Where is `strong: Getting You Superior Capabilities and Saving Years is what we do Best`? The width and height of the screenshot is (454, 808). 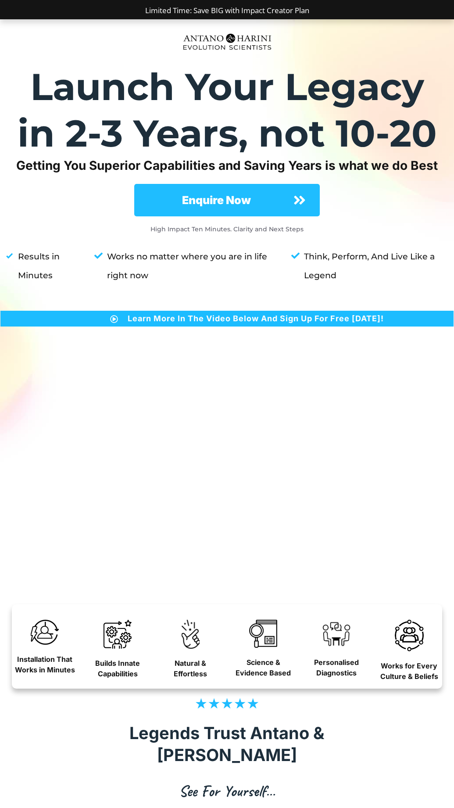 strong: Getting You Superior Capabilities and Saving Years is what we do Best is located at coordinates (227, 165).